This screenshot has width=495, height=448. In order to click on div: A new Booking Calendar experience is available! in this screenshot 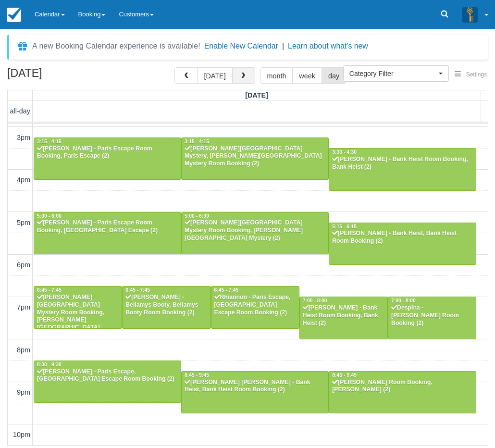, I will do `click(116, 46)`.